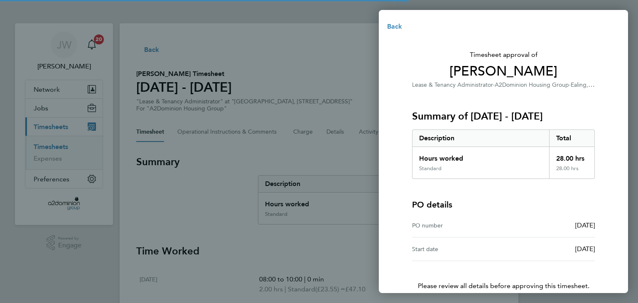  I want to click on p: Please review all details before approving this timesheet., so click(504, 276).